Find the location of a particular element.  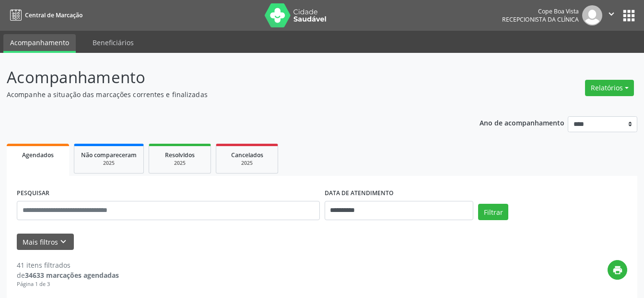

img: img is located at coordinates (592, 15).